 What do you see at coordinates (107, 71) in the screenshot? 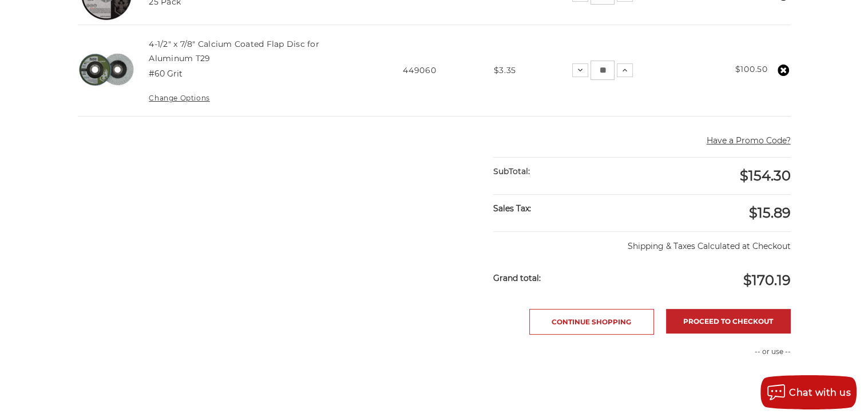
I see `img: BHA 4-1/2 Inch Flap Disc for Aluminum` at bounding box center [107, 71].